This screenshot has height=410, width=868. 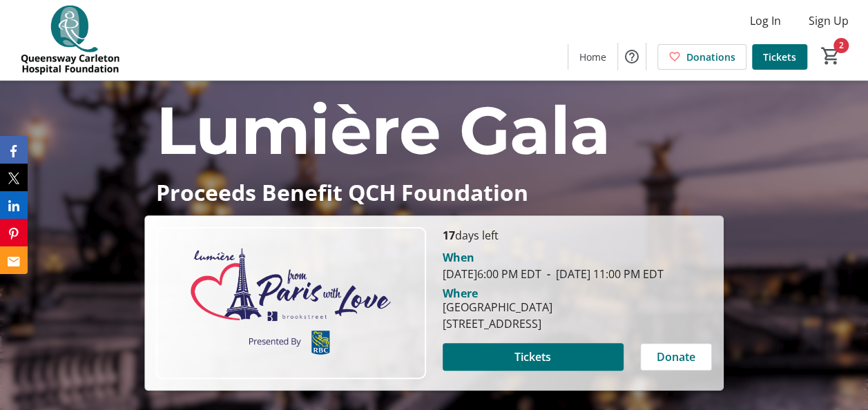 What do you see at coordinates (829, 20) in the screenshot?
I see `button: Sign Up` at bounding box center [829, 20].